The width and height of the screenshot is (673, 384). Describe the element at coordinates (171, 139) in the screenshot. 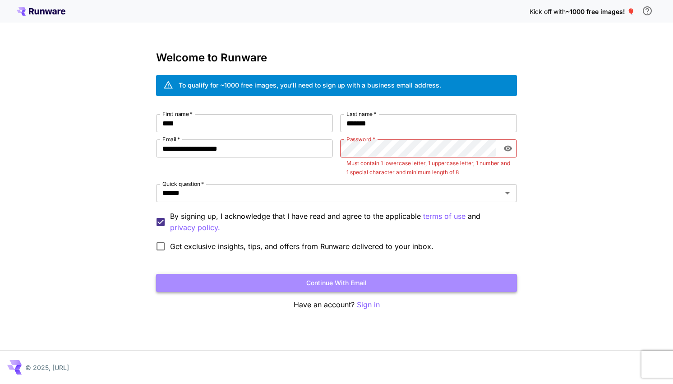

I see `label: Email` at that location.